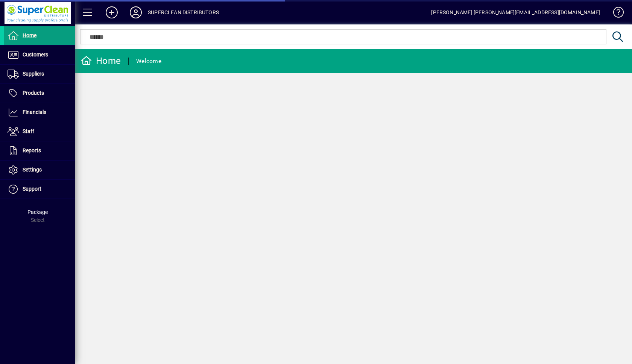 Image resolution: width=632 pixels, height=364 pixels. I want to click on a: Suppliers, so click(39, 74).